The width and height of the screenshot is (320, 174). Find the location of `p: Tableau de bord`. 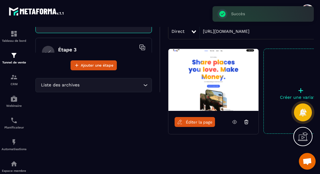

p: Tableau de bord is located at coordinates (14, 41).